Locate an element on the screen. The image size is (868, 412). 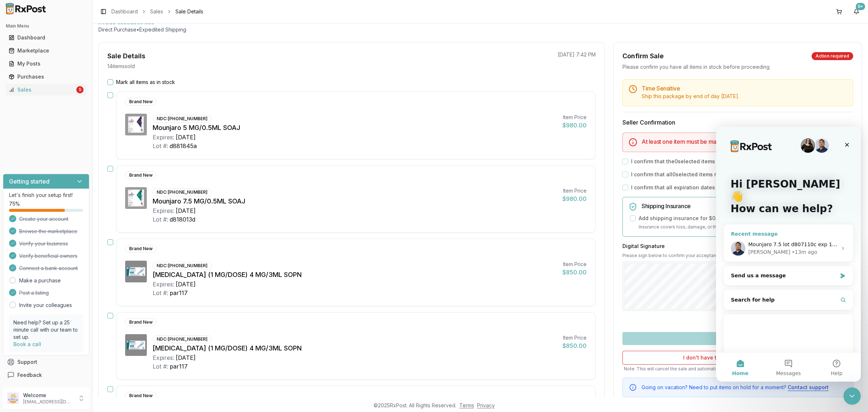
button: My Posts is located at coordinates (46, 63).